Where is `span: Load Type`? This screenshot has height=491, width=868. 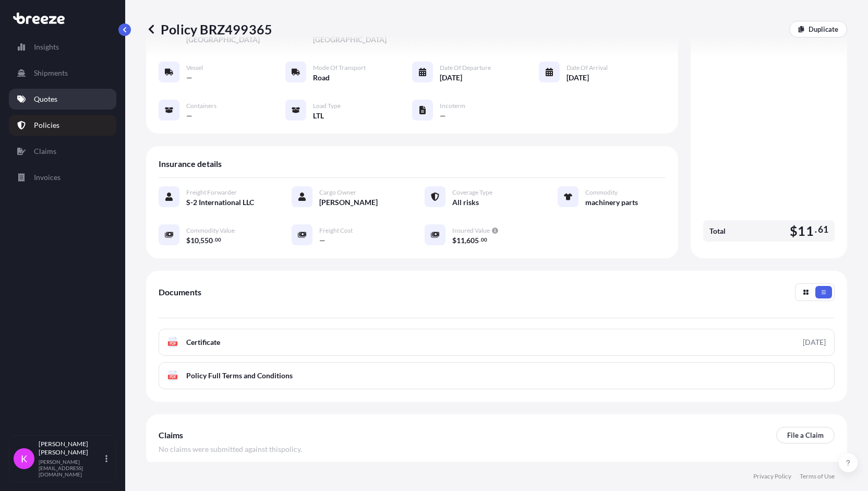
span: Load Type is located at coordinates (326, 106).